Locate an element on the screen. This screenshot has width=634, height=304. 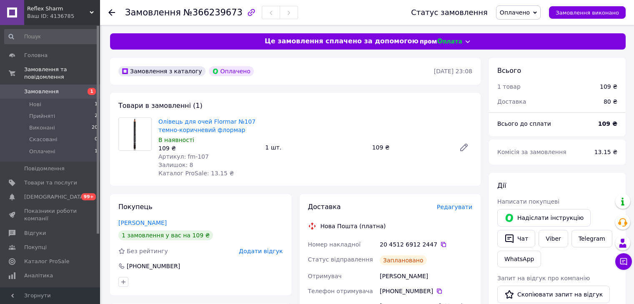
a: WhatsApp is located at coordinates (519, 259).